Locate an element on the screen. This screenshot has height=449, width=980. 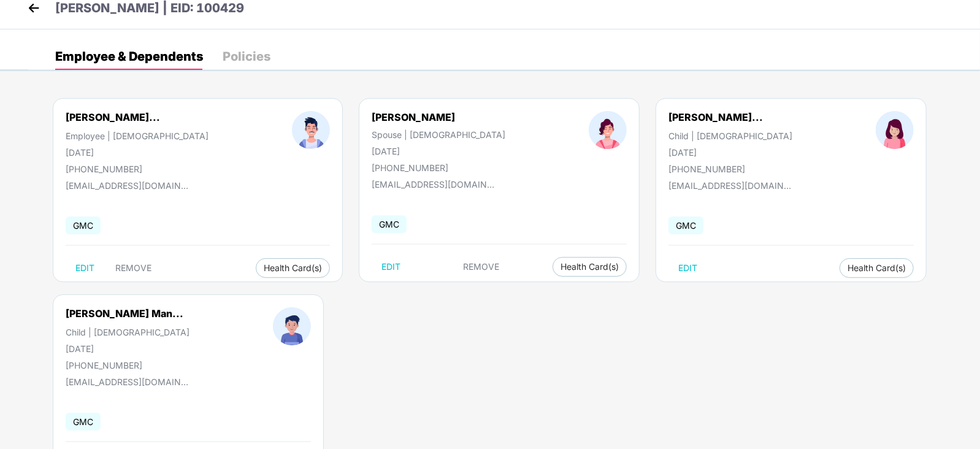
div: Employee & Dependents is located at coordinates (128, 57).